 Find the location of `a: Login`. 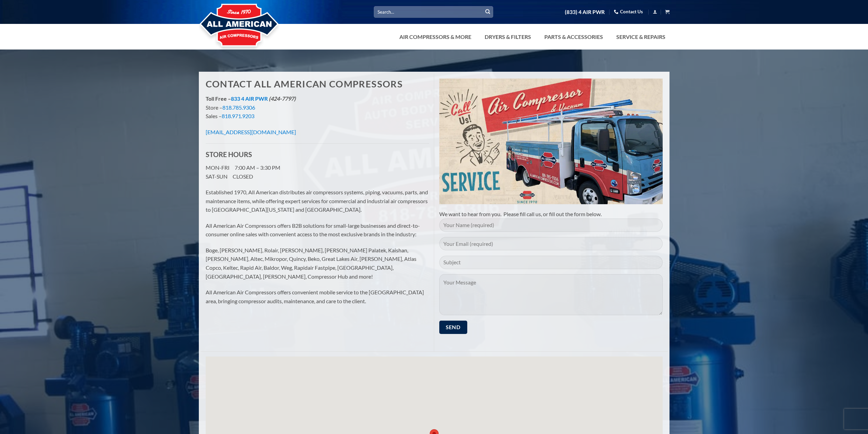

a: Login is located at coordinates (655, 11).